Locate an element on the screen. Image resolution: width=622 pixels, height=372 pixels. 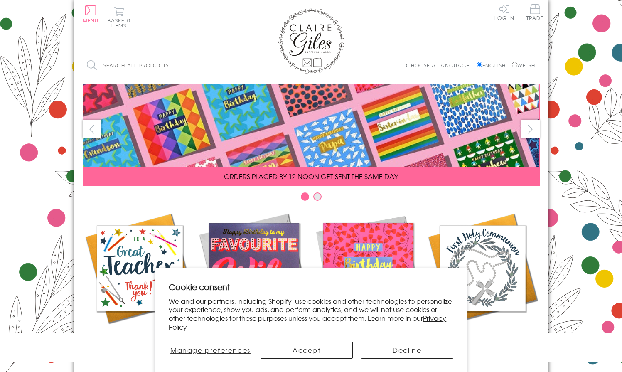
button: Menu is located at coordinates (91, 14).